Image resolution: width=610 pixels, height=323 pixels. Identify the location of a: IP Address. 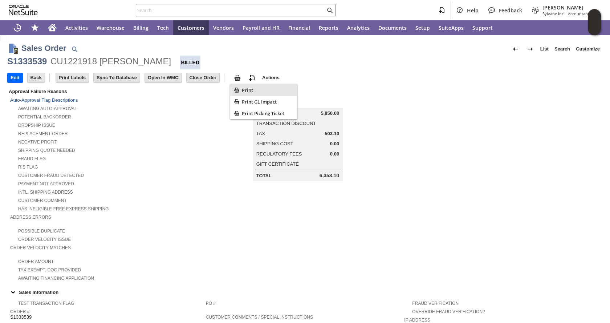
(417, 320).